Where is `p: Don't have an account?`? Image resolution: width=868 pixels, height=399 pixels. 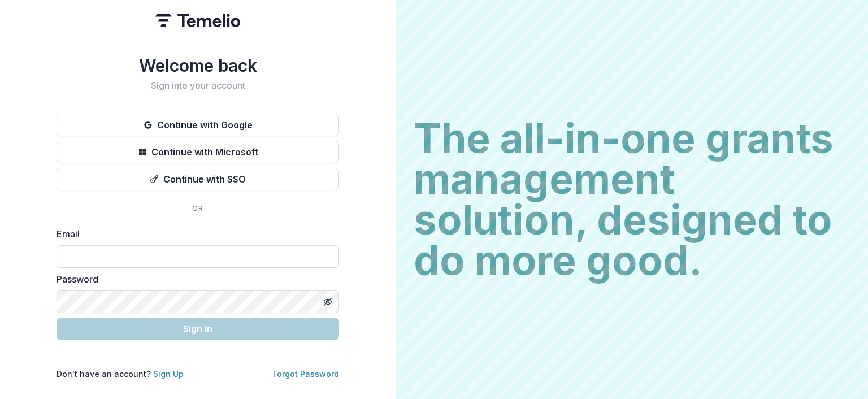 p: Don't have an account? is located at coordinates (120, 374).